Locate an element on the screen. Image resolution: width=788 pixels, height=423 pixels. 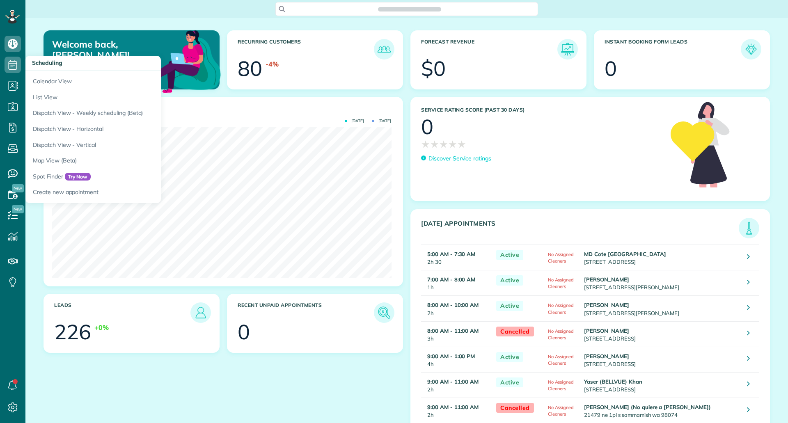
h3: Leads is located at coordinates (122, 313).